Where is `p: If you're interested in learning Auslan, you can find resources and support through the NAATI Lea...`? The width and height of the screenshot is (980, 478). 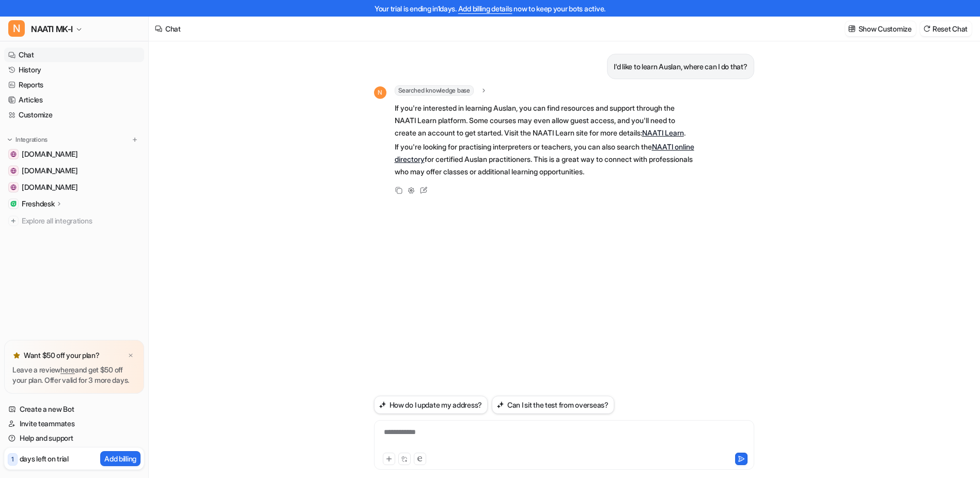 p: If you're interested in learning Auslan, you can find resources and support through the NAATI Lea... is located at coordinates (545, 120).